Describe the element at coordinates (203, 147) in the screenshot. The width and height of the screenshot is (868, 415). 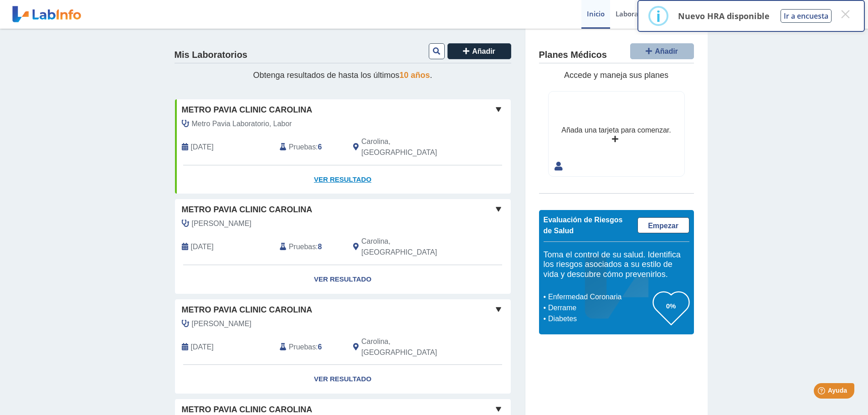
I see `span: 2025-09-17` at that location.